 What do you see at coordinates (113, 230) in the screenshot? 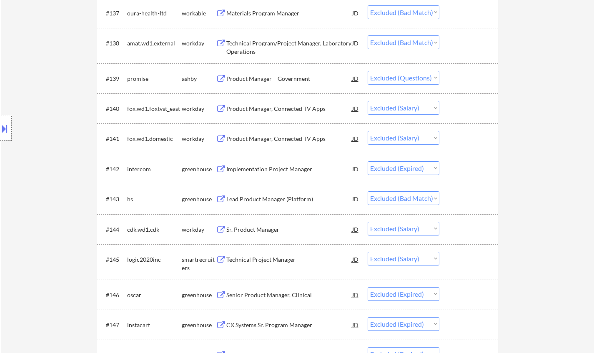
I see `div: #144` at bounding box center [113, 230].